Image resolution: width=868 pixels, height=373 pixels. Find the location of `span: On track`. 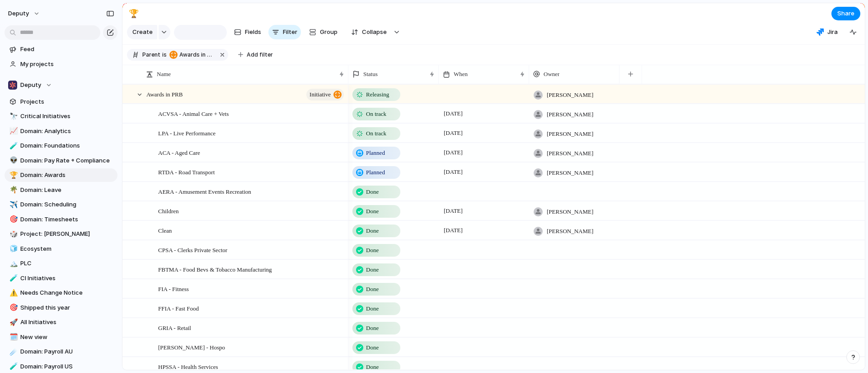

span: On track is located at coordinates (376, 114).